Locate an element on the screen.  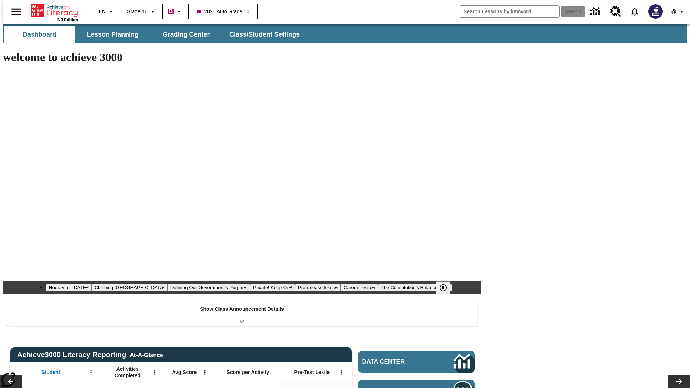
button: Boost Class color is violet red. Change class color is located at coordinates (175, 11).